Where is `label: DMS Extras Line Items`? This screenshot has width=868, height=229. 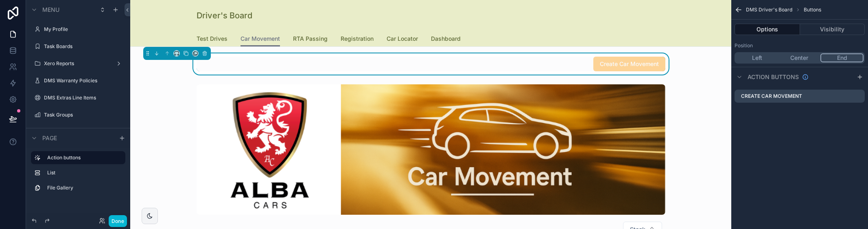 label: DMS Extras Line Items is located at coordinates (84, 98).